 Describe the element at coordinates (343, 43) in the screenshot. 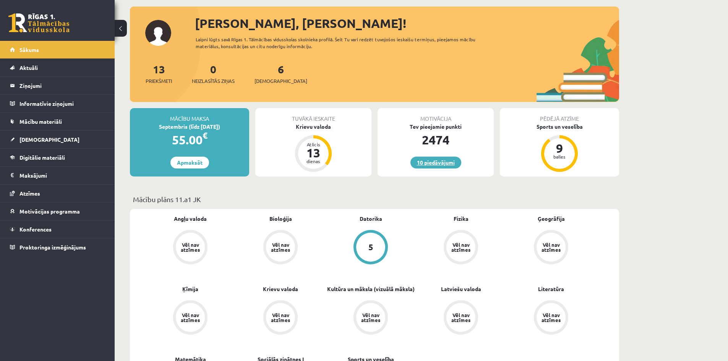

I see `div: Laipni lūgts savā Rīgas 1. Tālmācības vidusskolas skolnieka profilā. Šeit Tu vari redzēt tuvojošo...` at that location.